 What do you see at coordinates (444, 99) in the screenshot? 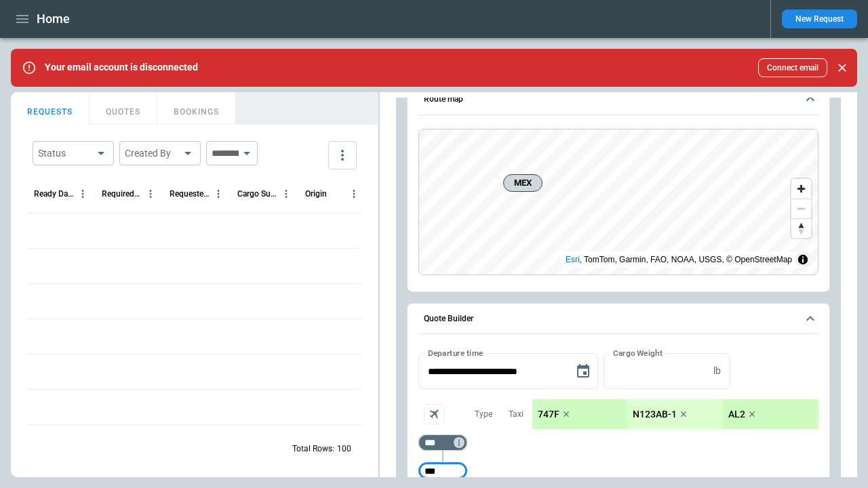
I see `h6: Route map` at bounding box center [444, 99].